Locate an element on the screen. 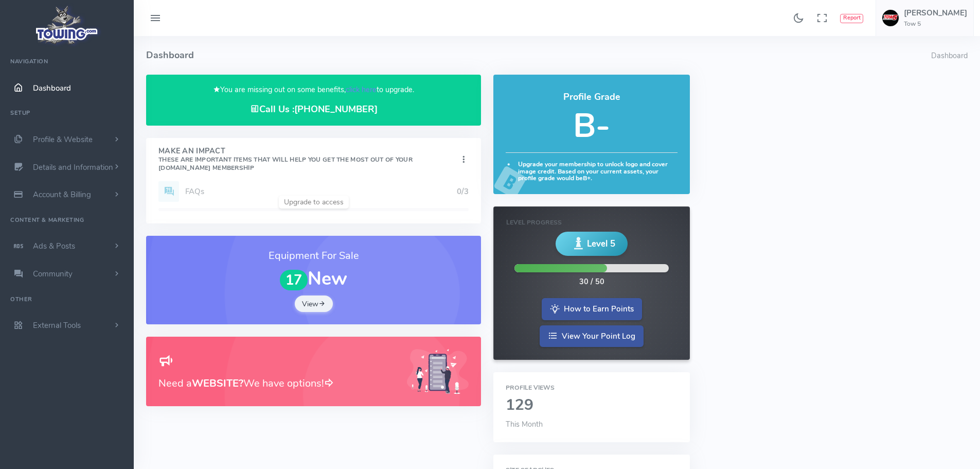 The image size is (980, 469). span: Details and Information is located at coordinates (73, 168).